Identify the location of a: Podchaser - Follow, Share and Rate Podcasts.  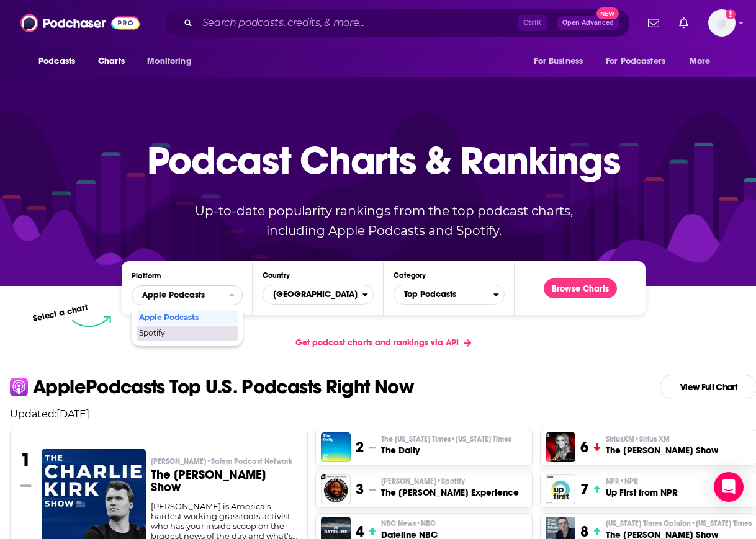
(80, 23).